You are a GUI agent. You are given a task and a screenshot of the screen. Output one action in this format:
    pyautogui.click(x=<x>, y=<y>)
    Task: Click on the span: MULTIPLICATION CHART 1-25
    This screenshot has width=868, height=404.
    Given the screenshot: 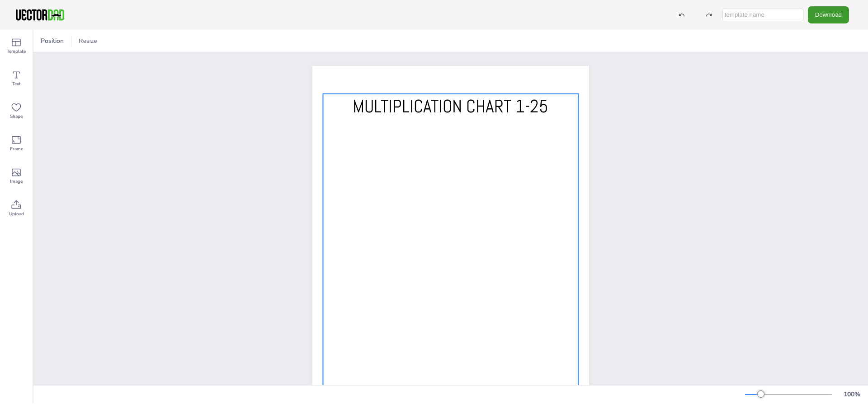 What is the action you would take?
    pyautogui.click(x=450, y=106)
    